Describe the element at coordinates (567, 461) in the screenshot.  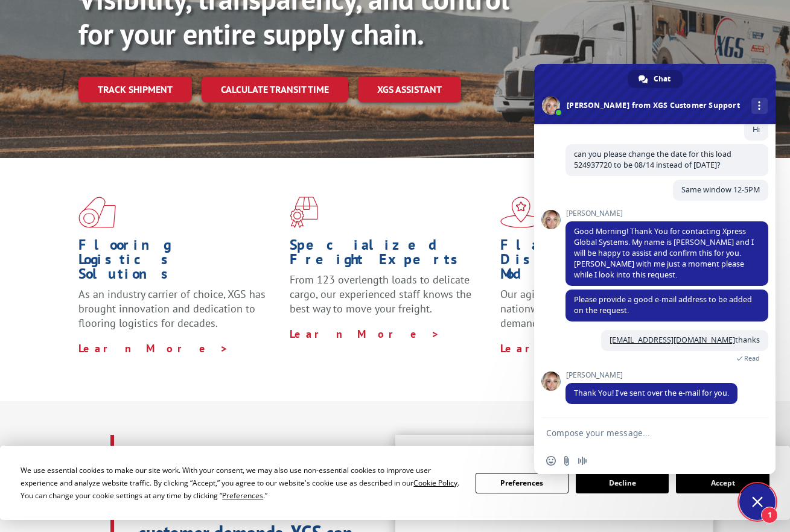
I see `span: Send a file` at that location.